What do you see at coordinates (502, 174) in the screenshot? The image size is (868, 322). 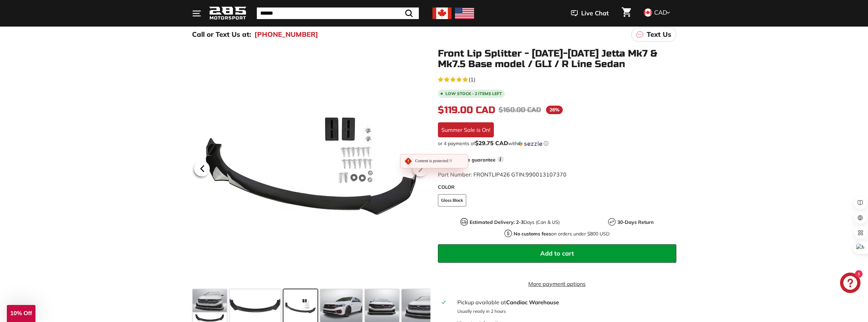 I see `span: Part Number: FRONTLIP426 GTIN:` at bounding box center [502, 174].